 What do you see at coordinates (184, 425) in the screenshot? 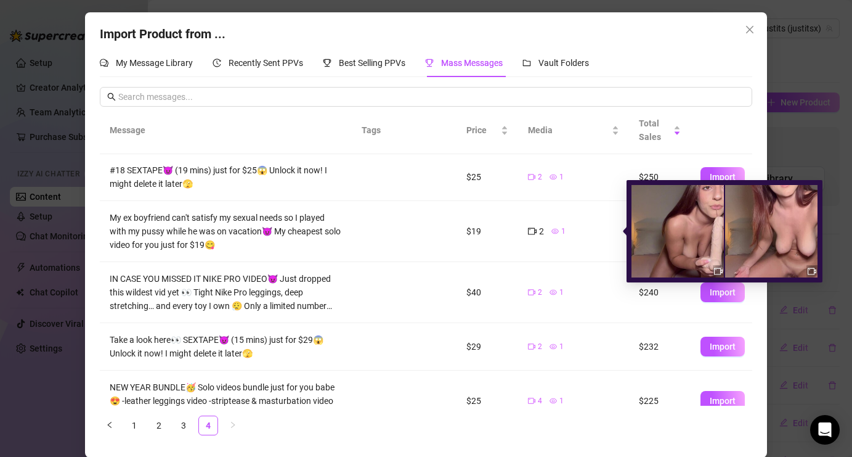
I see `li: 3` at bounding box center [184, 425].